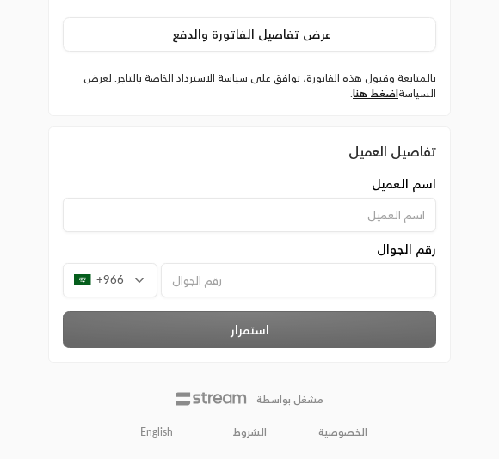  What do you see at coordinates (375, 93) in the screenshot?
I see `a: اضغط هنا` at bounding box center [375, 93].